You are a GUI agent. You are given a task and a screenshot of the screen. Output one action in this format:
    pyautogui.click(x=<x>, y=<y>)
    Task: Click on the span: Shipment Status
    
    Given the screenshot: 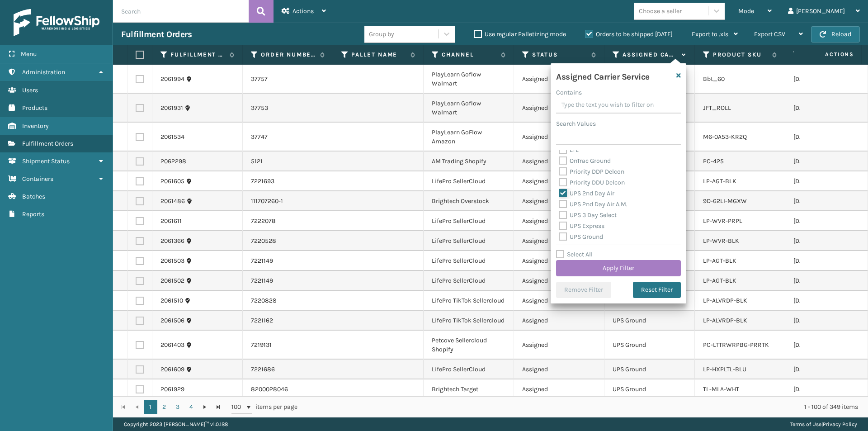 What is the action you would take?
    pyautogui.click(x=45, y=161)
    